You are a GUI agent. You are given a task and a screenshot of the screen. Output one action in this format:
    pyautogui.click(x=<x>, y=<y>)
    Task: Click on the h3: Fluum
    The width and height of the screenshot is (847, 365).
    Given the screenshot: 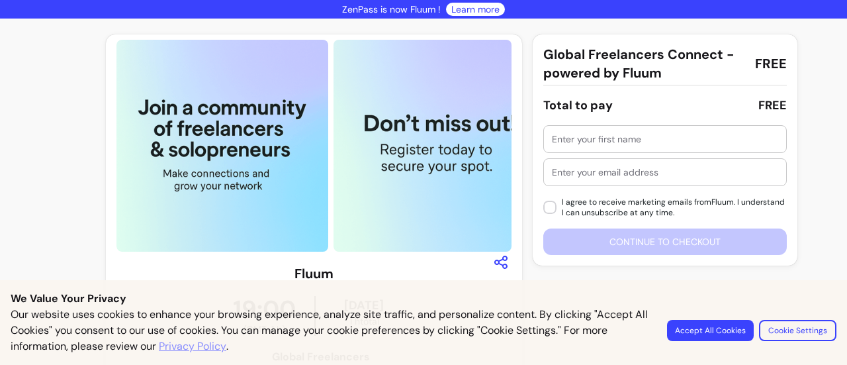 What is the action you would take?
    pyautogui.click(x=314, y=273)
    